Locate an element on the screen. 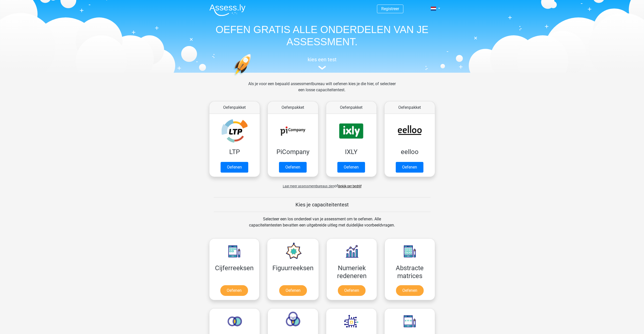  img: Assessly is located at coordinates (227, 10).